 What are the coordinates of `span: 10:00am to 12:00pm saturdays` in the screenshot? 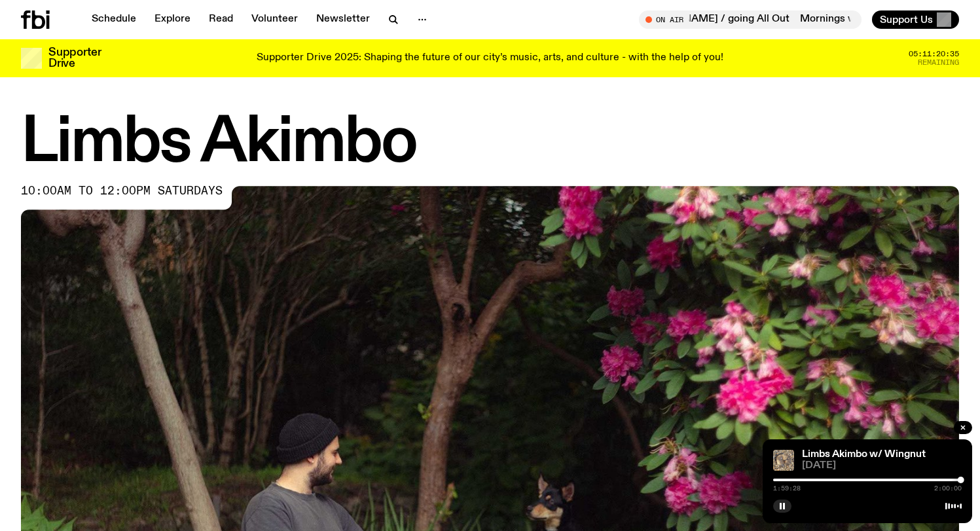 It's located at (121, 191).